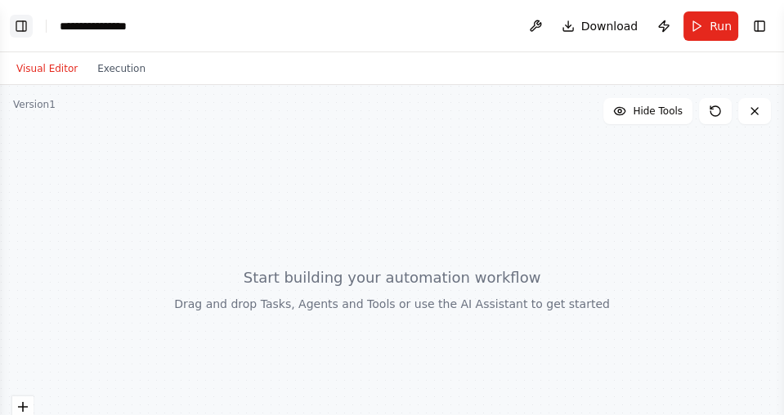 Image resolution: width=784 pixels, height=415 pixels. What do you see at coordinates (760, 26) in the screenshot?
I see `button: Show right sidebar` at bounding box center [760, 26].